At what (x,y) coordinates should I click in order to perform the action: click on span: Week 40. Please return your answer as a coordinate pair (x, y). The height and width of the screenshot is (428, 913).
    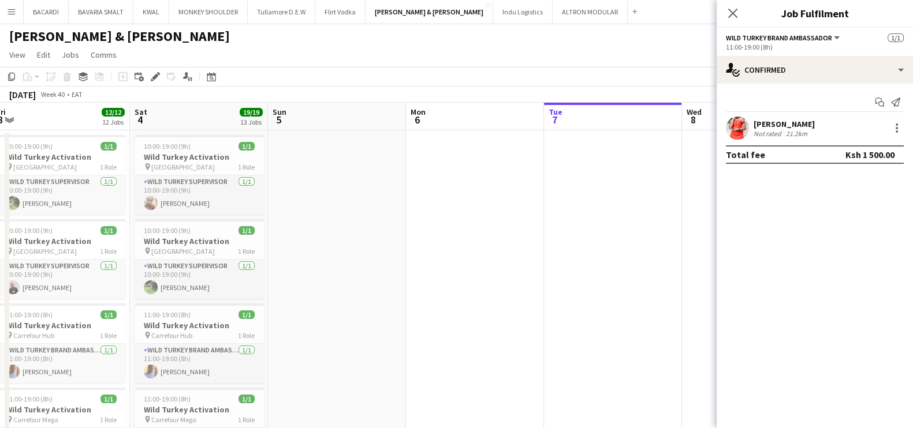
    Looking at the image, I should click on (53, 94).